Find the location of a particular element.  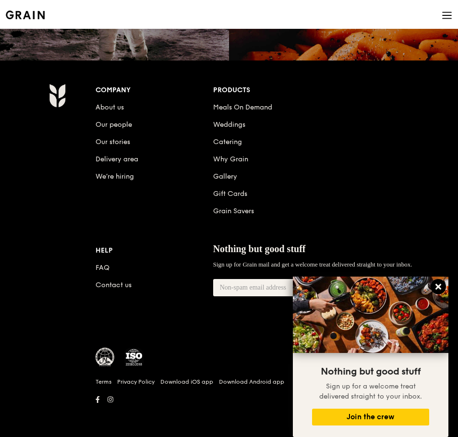

a: Terms is located at coordinates (103, 382).